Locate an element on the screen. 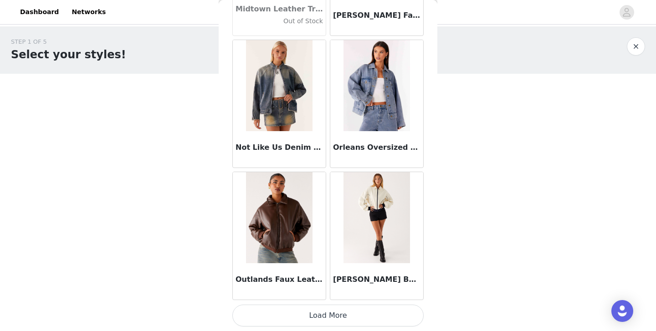  a: Dashboard is located at coordinates (39, 12).